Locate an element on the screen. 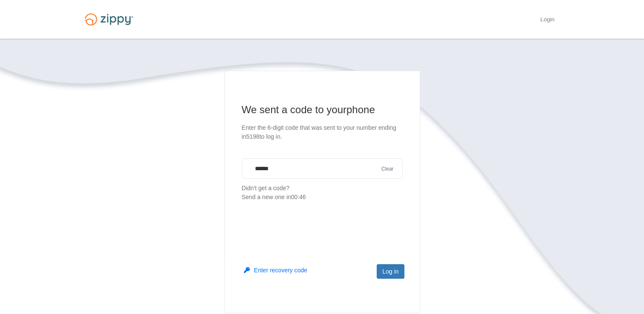 This screenshot has width=644, height=314. img: Logo is located at coordinates (109, 19).